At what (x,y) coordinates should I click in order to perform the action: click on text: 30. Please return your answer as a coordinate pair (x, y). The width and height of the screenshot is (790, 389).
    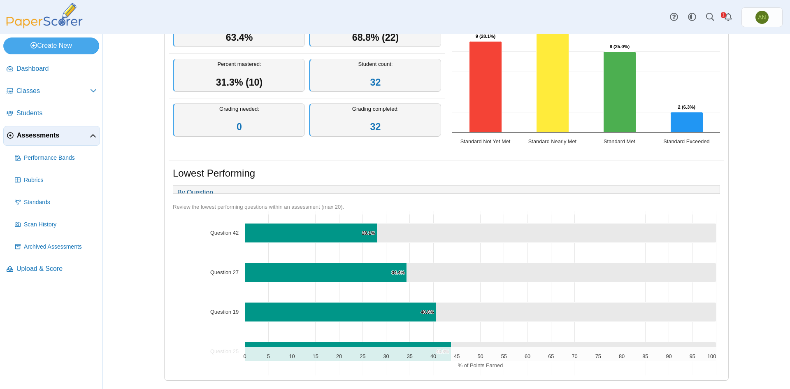
    Looking at the image, I should click on (386, 356).